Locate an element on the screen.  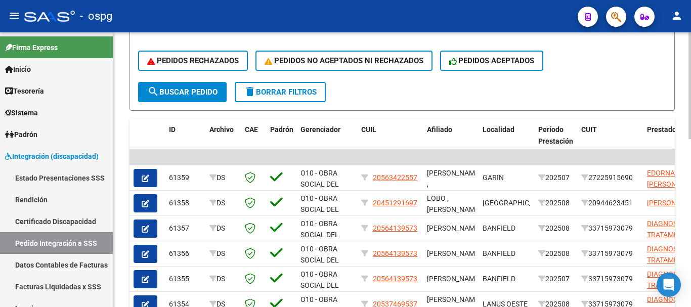
span: Prestador is located at coordinates (663, 130).